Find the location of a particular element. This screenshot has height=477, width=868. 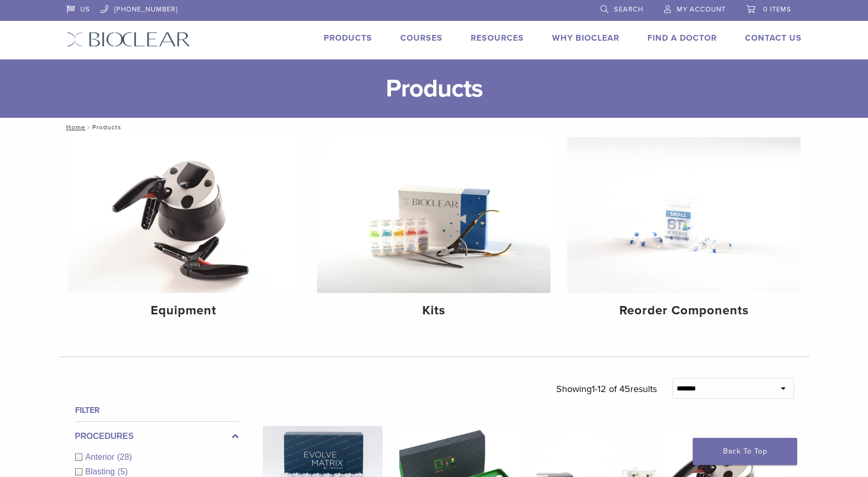

span: (28) is located at coordinates (125, 457).